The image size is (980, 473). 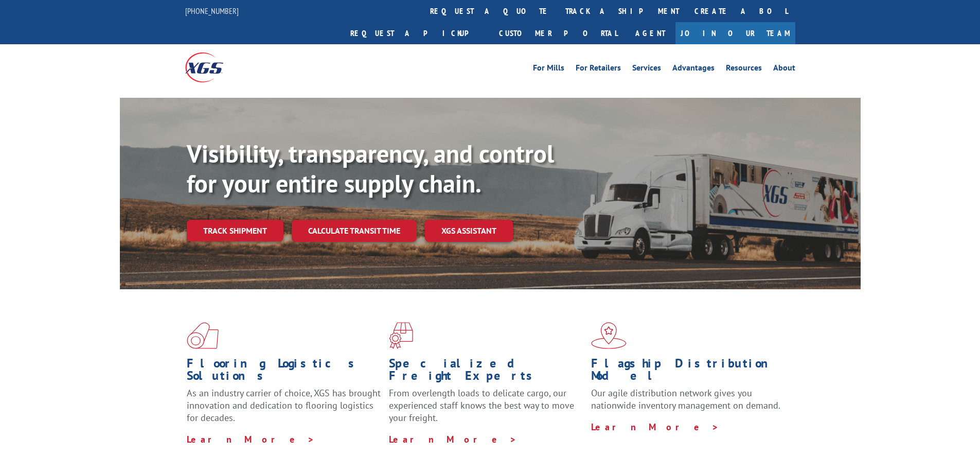 I want to click on p: From overlength loads to delicate cargo, our experienced staff knows the best way to move your fr..., so click(x=486, y=409).